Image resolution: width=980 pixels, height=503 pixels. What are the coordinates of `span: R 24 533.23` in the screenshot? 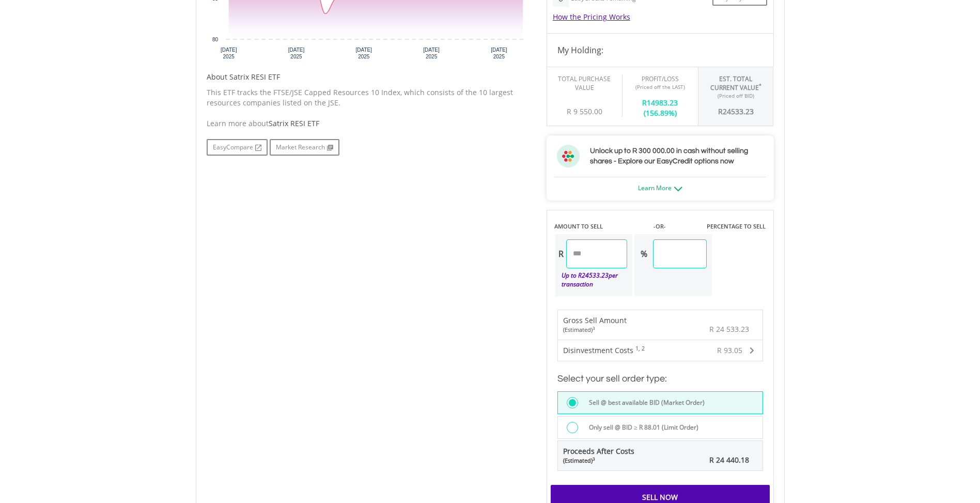 It's located at (729, 329).